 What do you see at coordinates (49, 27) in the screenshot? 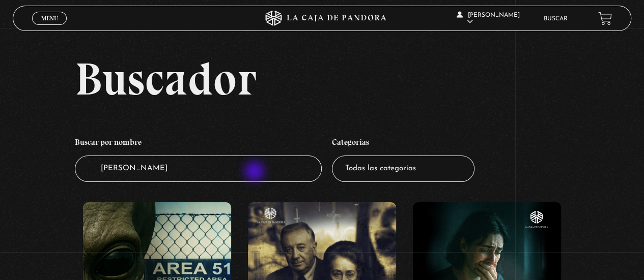
I see `span: Cerrar` at bounding box center [49, 27].